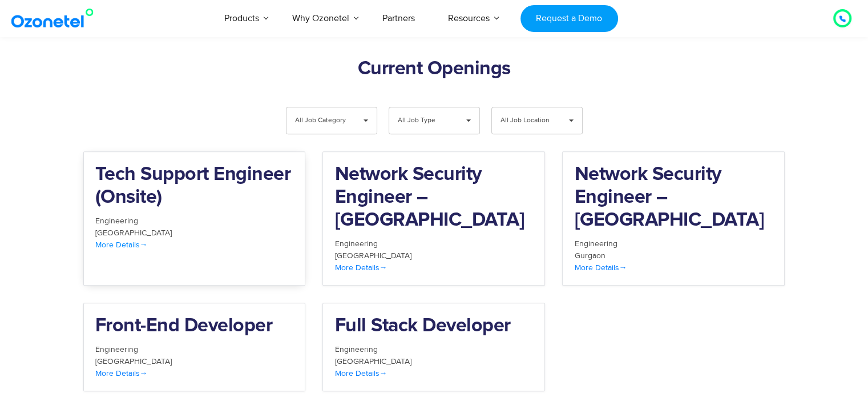 The width and height of the screenshot is (868, 397). What do you see at coordinates (195, 186) in the screenshot?
I see `h2: Tech Support Engineer (Onsite)` at bounding box center [195, 186].